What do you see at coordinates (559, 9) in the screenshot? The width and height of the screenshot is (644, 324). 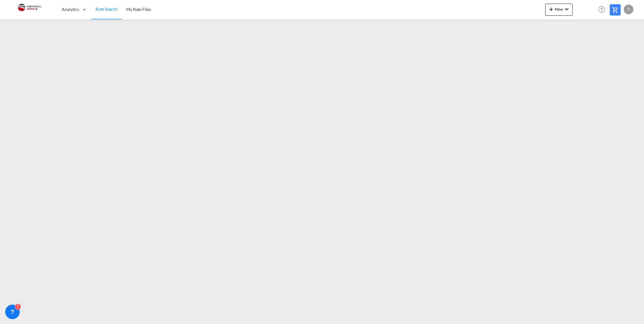 I see `span: New` at bounding box center [559, 9].